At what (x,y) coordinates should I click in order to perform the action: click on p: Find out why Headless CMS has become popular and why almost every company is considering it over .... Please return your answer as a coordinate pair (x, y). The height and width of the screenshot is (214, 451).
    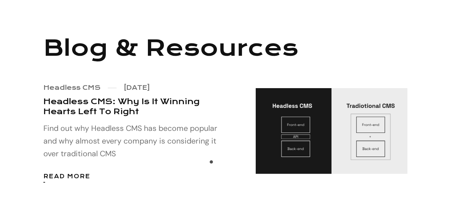
    Looking at the image, I should click on (133, 141).